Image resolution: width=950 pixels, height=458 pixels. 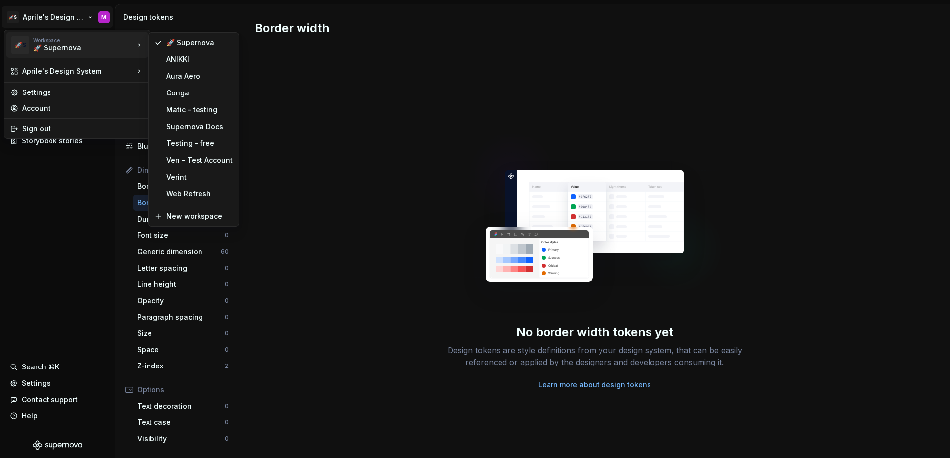 What do you see at coordinates (199, 216) in the screenshot?
I see `div: New workspace` at bounding box center [199, 216].